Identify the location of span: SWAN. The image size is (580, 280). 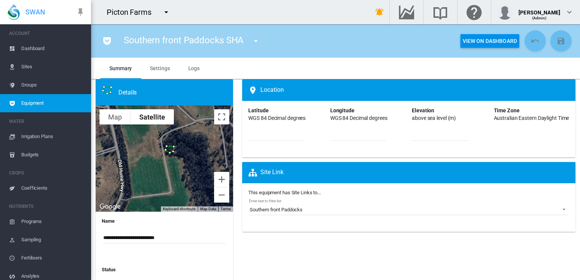
(35, 12).